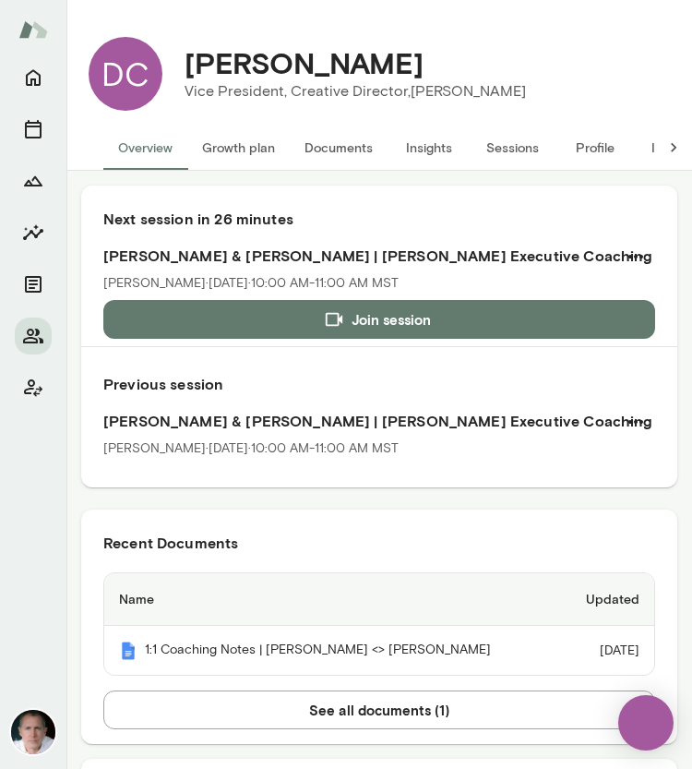  I want to click on button: Profile, so click(595, 148).